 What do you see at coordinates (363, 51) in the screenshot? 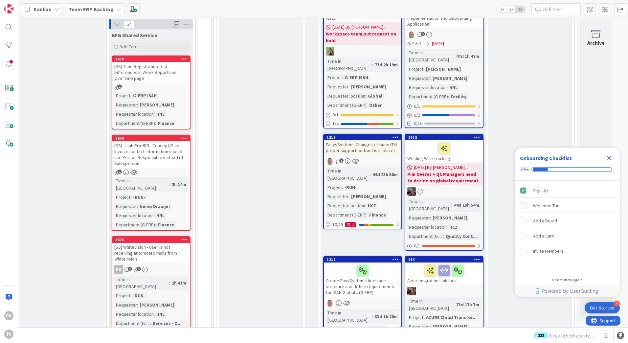
I see `div: TT` at bounding box center [363, 51].